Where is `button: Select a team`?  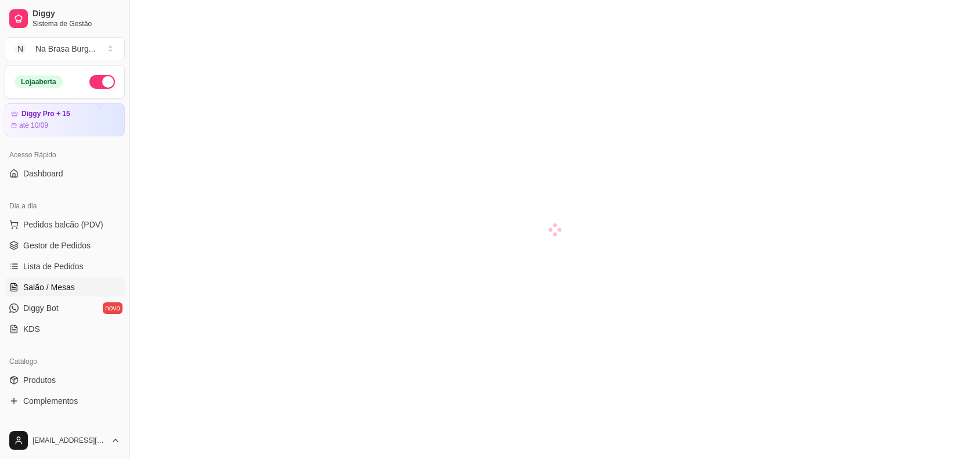
button: Select a team is located at coordinates (65, 49).